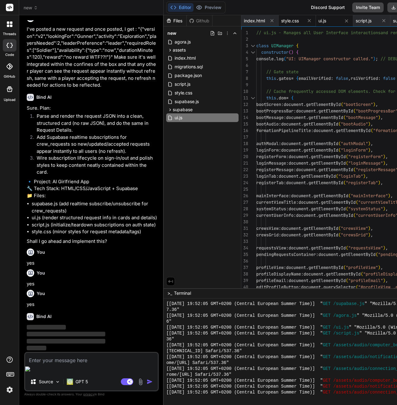 The image size is (397, 405). I want to click on span: supabase.js, so click(187, 102).